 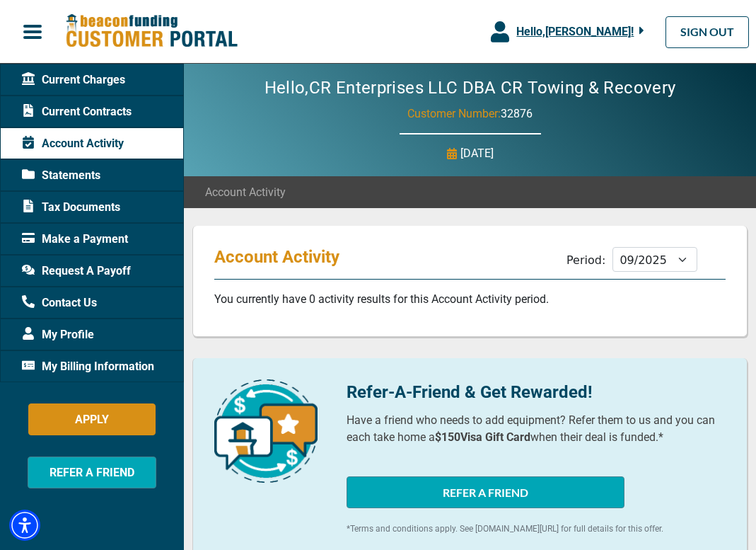 What do you see at coordinates (61, 176) in the screenshot?
I see `span: Statements` at bounding box center [61, 176].